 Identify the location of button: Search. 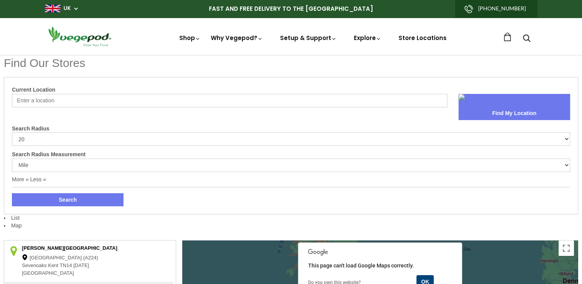
(68, 200).